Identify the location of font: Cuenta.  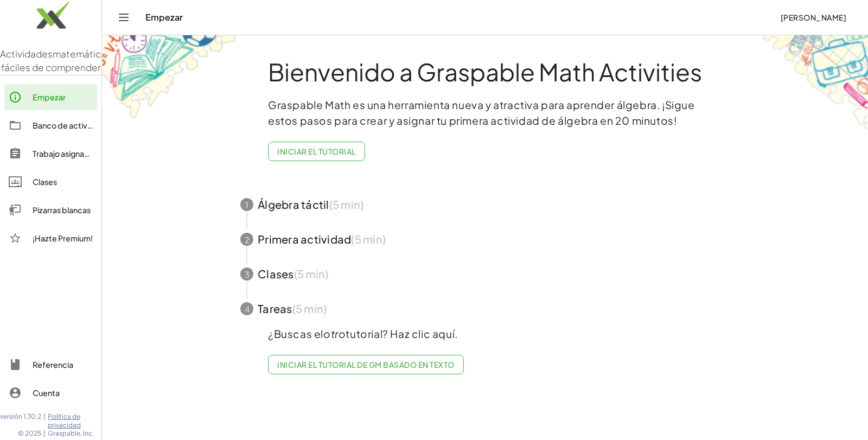
(46, 393).